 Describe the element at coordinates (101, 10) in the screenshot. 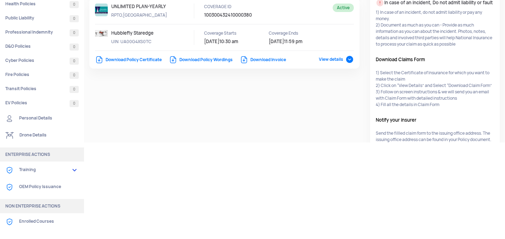

I see `img: ic_nationallogo.png` at that location.